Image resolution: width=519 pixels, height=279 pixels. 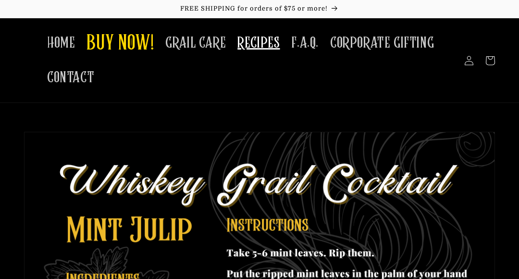 I want to click on a: BUY NOW!, so click(x=120, y=44).